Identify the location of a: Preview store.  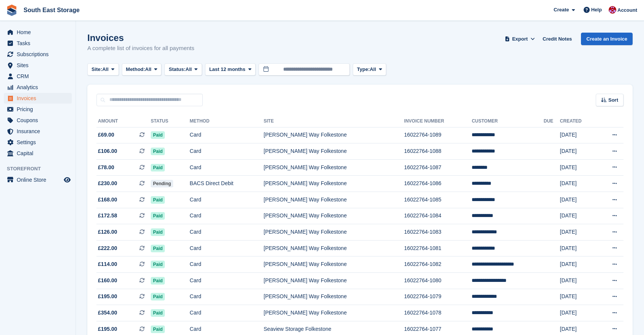
(67, 180).